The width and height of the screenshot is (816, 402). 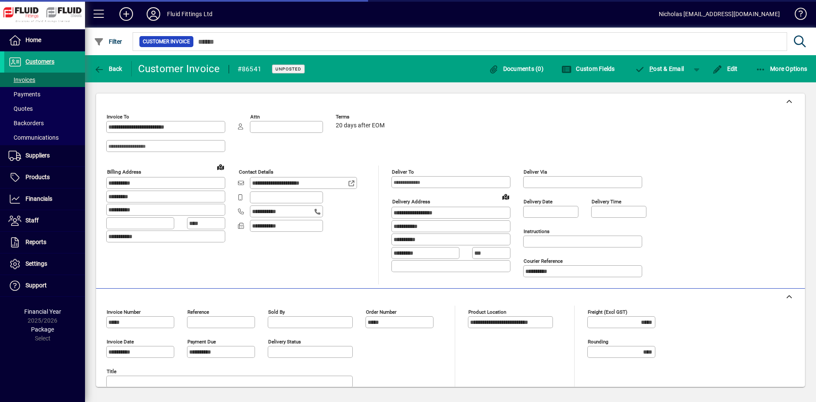 I want to click on span: ost & Email, so click(x=659, y=69).